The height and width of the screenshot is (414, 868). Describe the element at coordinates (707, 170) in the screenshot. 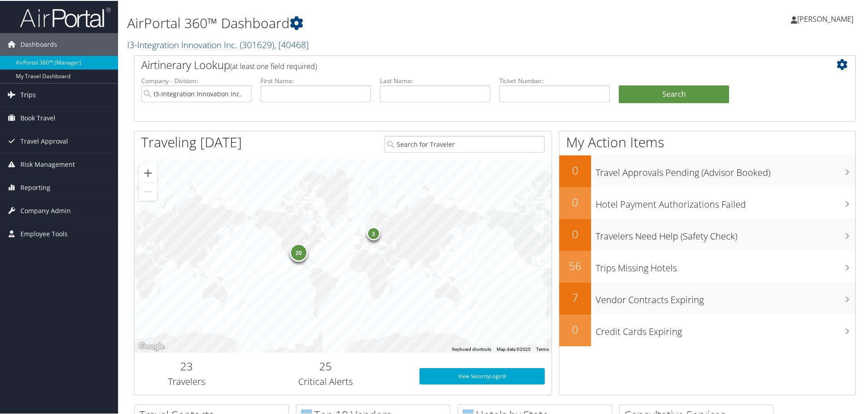

I see `a: 0Travel Approvals Pending (Advisor Booked)` at that location.